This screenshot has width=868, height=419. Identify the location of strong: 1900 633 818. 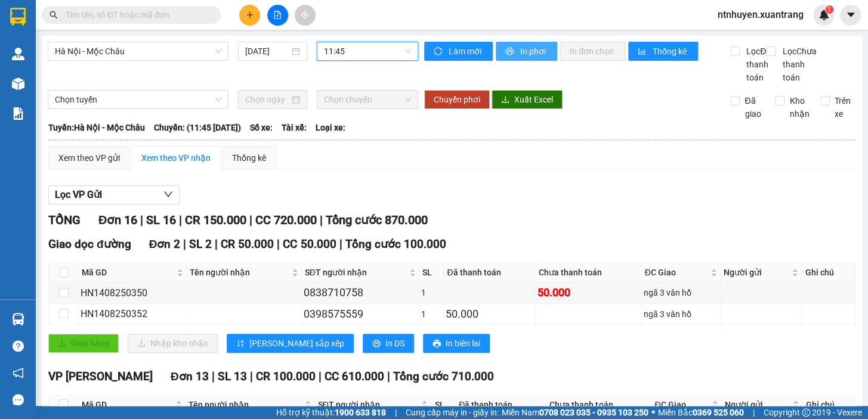
(360, 413).